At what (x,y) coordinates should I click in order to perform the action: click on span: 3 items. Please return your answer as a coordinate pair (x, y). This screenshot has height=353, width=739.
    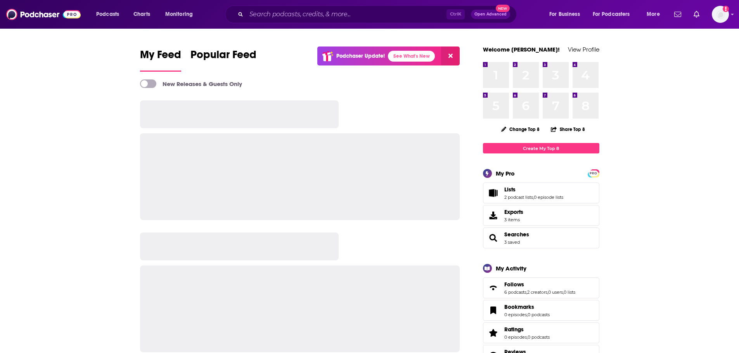
    Looking at the image, I should click on (513, 220).